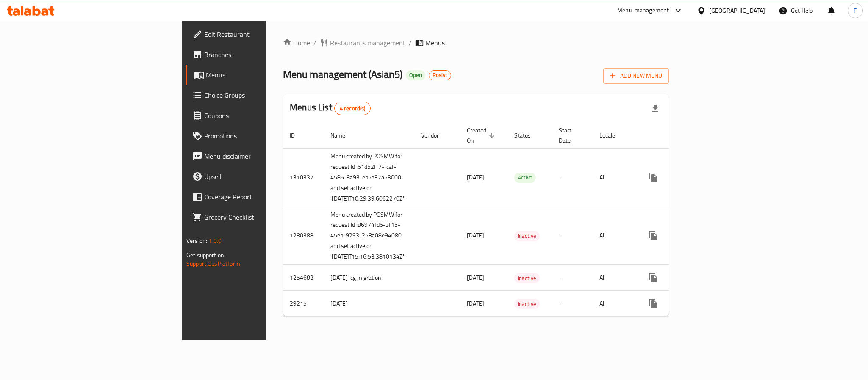 The width and height of the screenshot is (868, 380). What do you see at coordinates (262, 95) in the screenshot?
I see `span: Choice Groups` at bounding box center [262, 95].